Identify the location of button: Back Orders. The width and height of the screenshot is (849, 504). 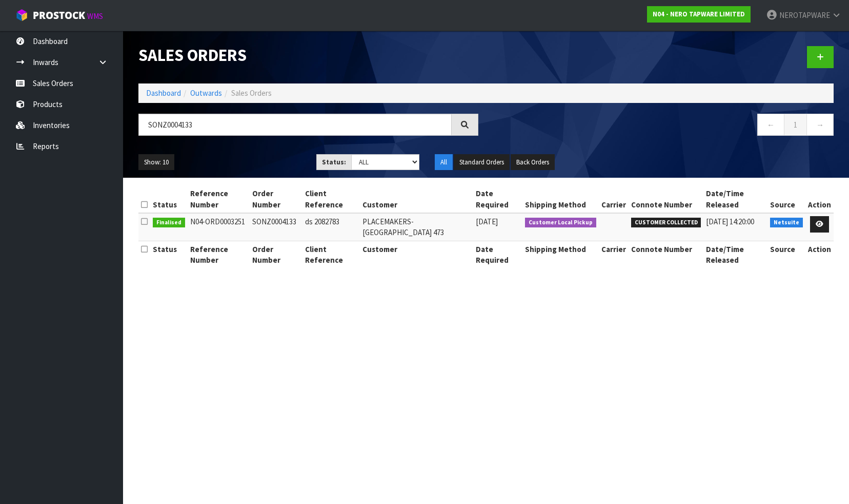
(533, 162).